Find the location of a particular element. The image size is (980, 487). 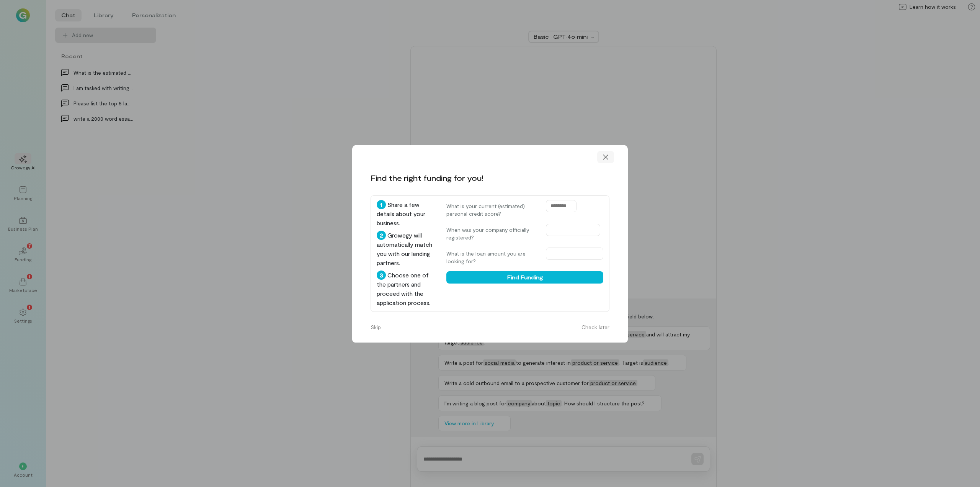

div: Growegy will automatically match you with our lending partners. is located at coordinates (405, 249).